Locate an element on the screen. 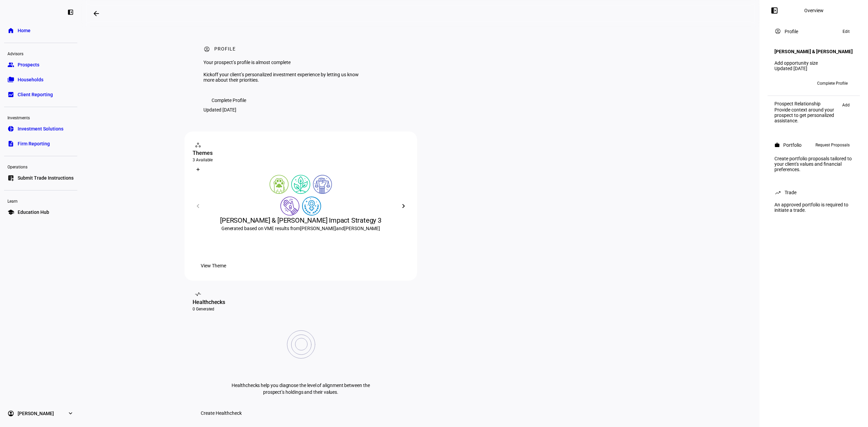 The height and width of the screenshot is (427, 868). mat-icon: work is located at coordinates (777, 145).